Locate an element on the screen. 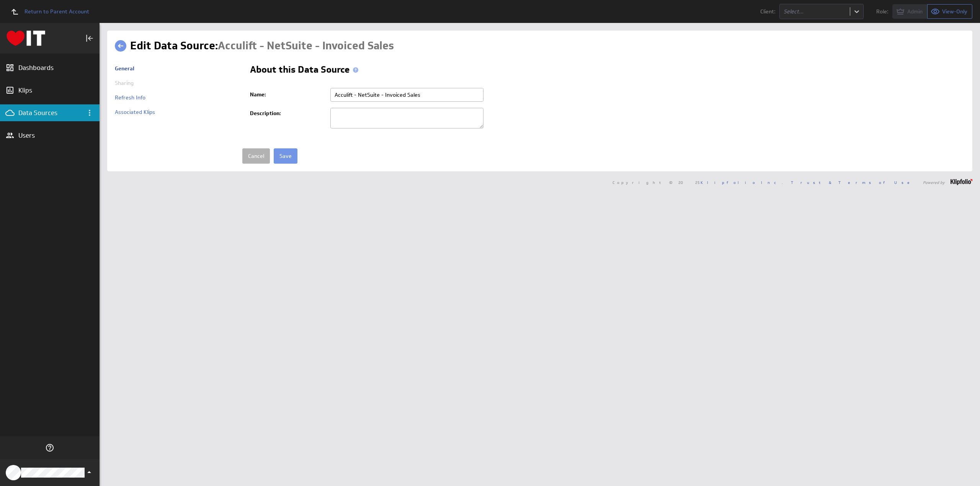 The width and height of the screenshot is (980, 486). span: Powered by is located at coordinates (934, 183).